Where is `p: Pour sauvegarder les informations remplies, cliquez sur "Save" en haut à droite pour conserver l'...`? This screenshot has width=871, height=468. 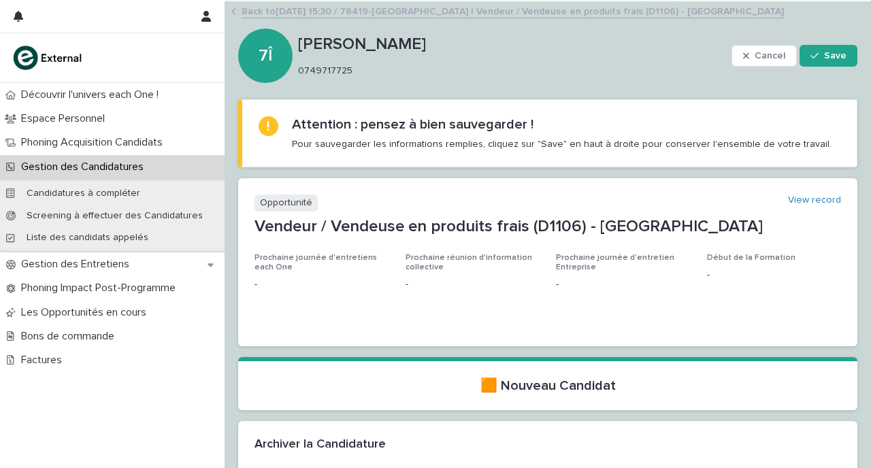
p: Pour sauvegarder les informations remplies, cliquez sur "Save" en haut à droite pour conserver l'... is located at coordinates (561, 144).